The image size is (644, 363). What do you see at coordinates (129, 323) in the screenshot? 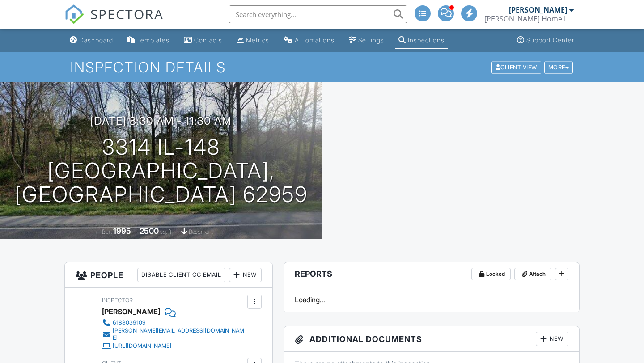
I see `div: 6183039109` at bounding box center [129, 323].